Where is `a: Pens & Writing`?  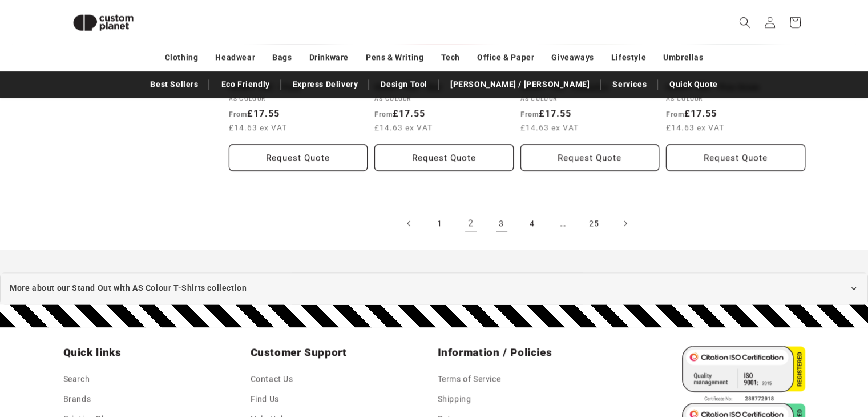
a: Pens & Writing is located at coordinates (394, 57).